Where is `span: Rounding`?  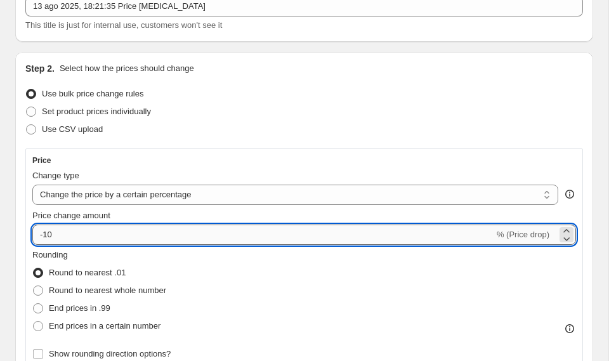 span: Rounding is located at coordinates (50, 254).